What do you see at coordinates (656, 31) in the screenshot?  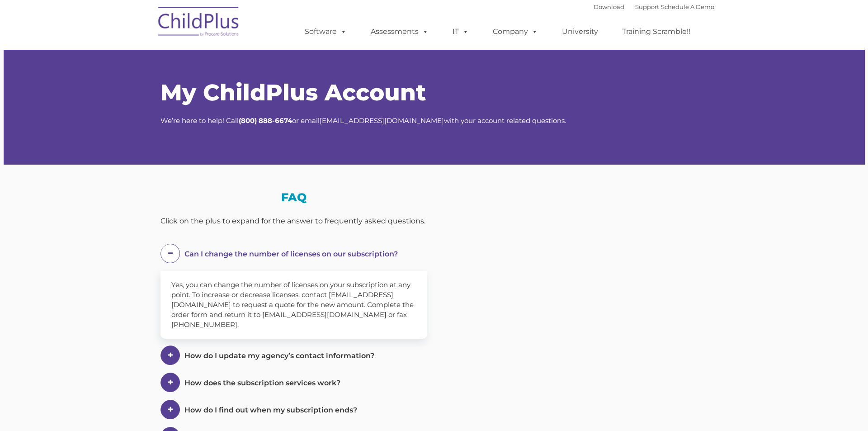 I see `a: Training Scramble!!` at bounding box center [656, 31].